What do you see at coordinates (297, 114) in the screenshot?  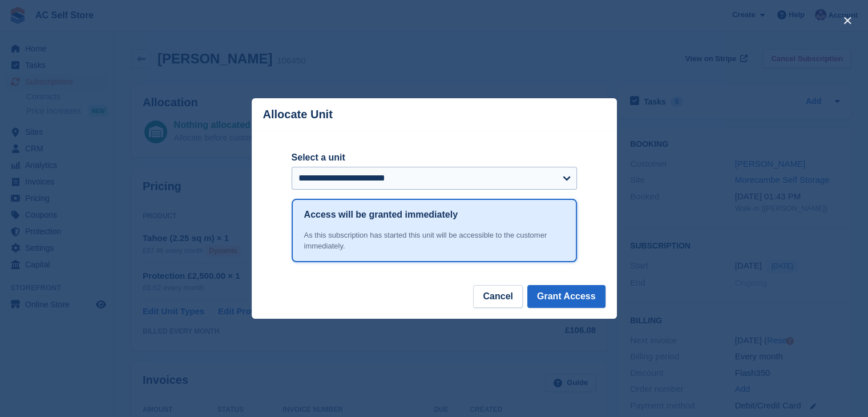 I see `p: Allocate Unit` at bounding box center [297, 114].